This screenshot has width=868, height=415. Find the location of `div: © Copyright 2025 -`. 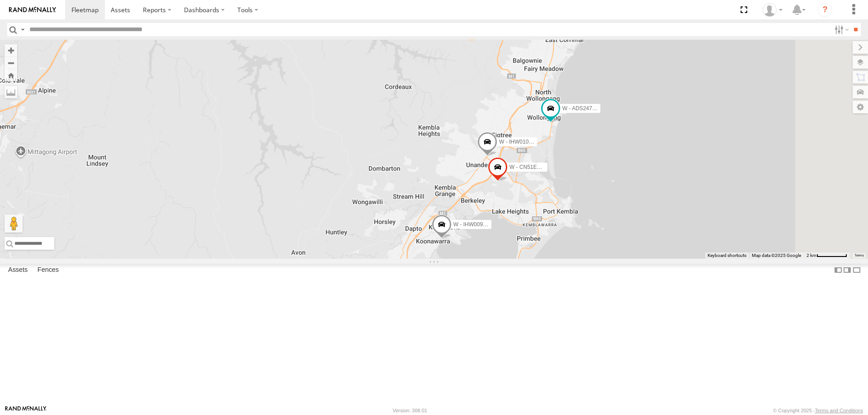

div: © Copyright 2025 - is located at coordinates (818, 410).